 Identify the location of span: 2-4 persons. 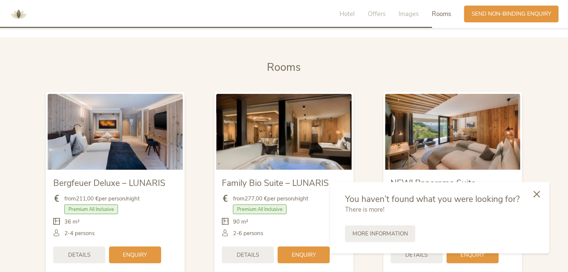
(79, 233).